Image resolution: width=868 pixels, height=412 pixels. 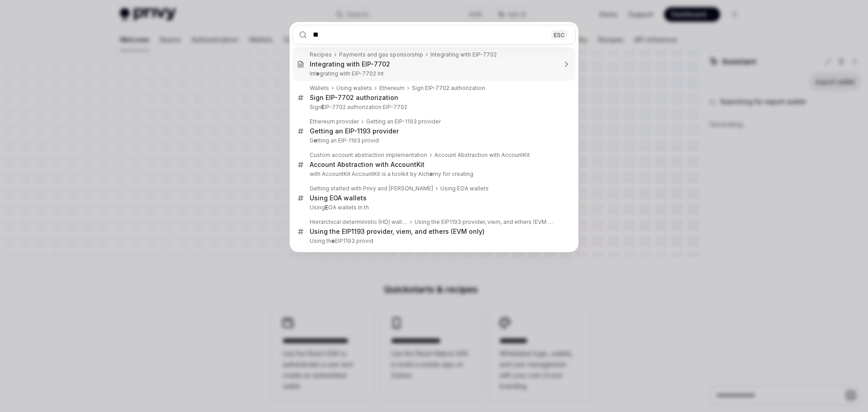 What do you see at coordinates (381, 54) in the screenshot?
I see `div: Payments and gas sponsorship` at bounding box center [381, 54].